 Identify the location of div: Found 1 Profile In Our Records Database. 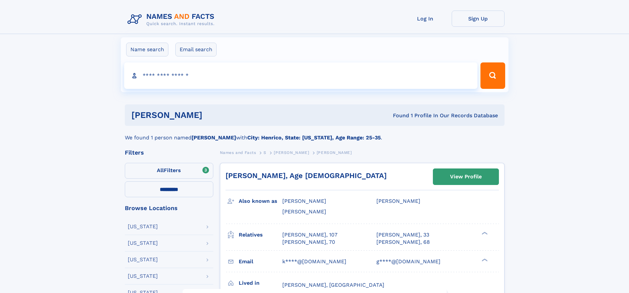
(398, 116).